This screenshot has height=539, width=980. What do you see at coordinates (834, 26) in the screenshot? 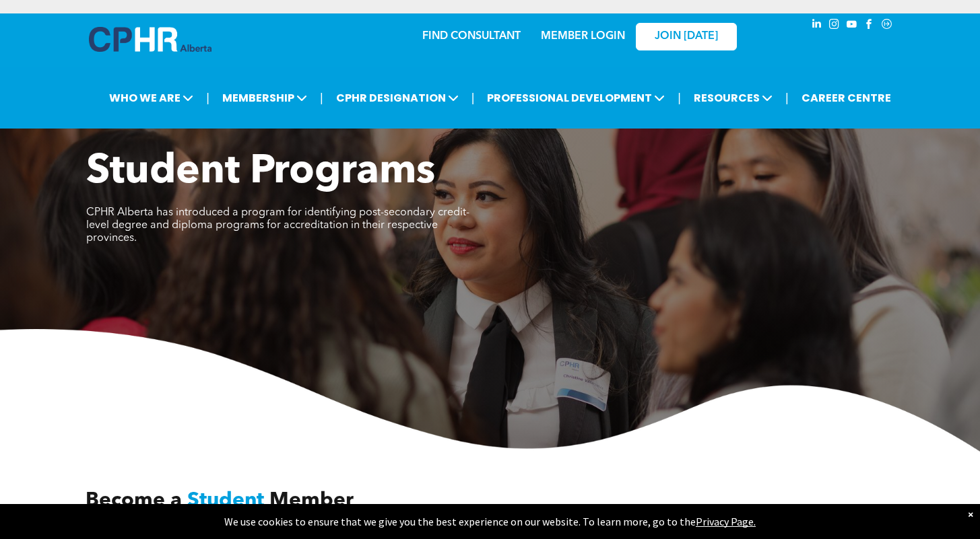
I see `a: instagram` at bounding box center [834, 26].